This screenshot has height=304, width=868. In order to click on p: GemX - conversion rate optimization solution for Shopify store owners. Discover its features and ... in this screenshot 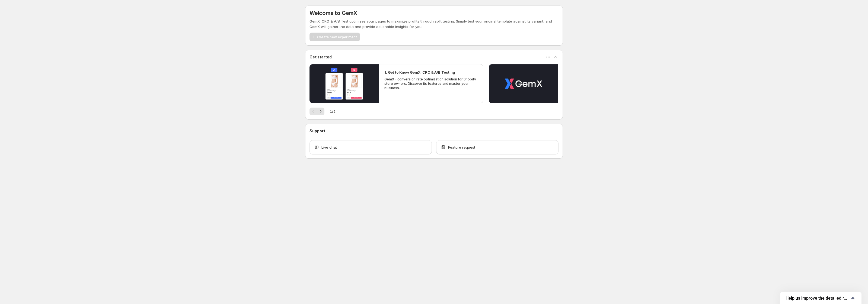, I will do `click(431, 84)`.